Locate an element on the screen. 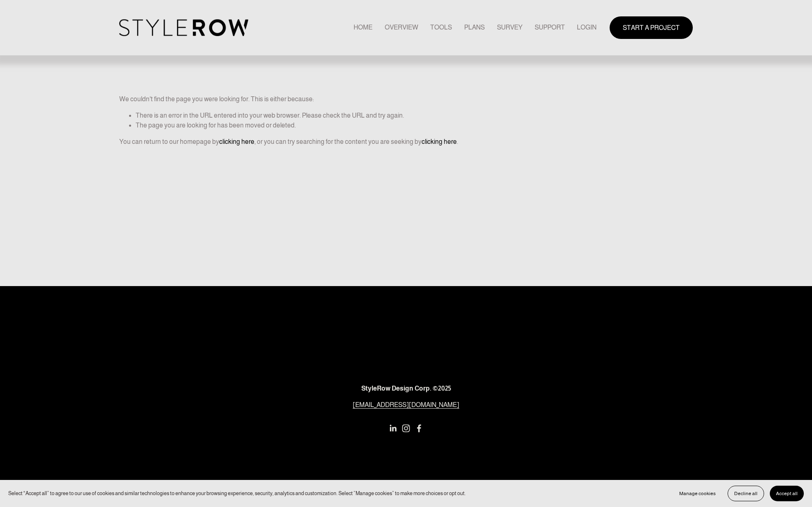 The width and height of the screenshot is (812, 507). button: Accept all is located at coordinates (787, 494).